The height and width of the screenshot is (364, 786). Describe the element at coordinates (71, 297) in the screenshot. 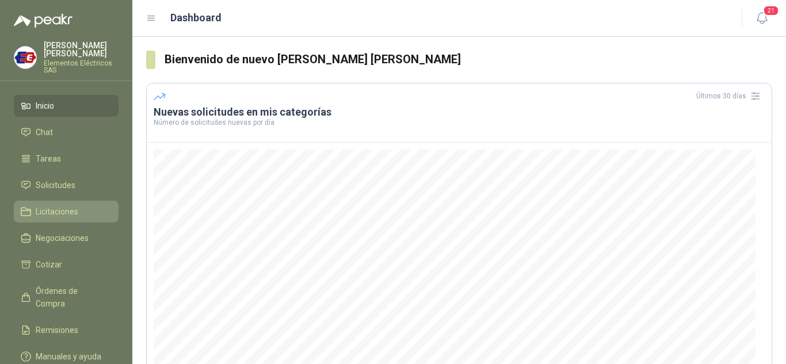

I see `span: Órdenes de Compra` at that location.